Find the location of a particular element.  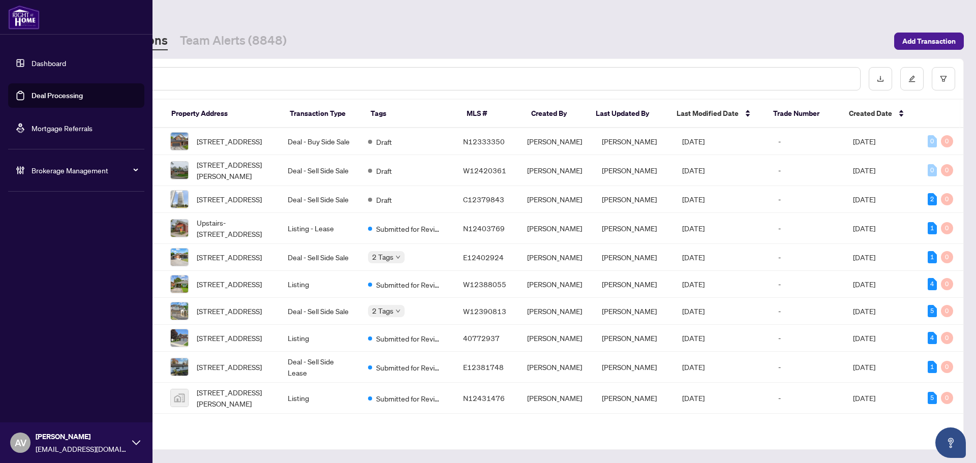

span: Last Modified Date is located at coordinates (708, 113).